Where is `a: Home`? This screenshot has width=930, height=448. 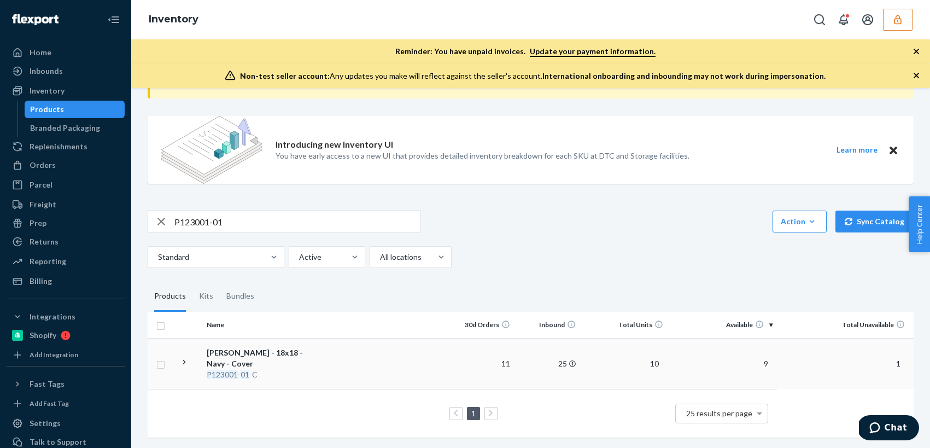 a: Home is located at coordinates (66, 52).